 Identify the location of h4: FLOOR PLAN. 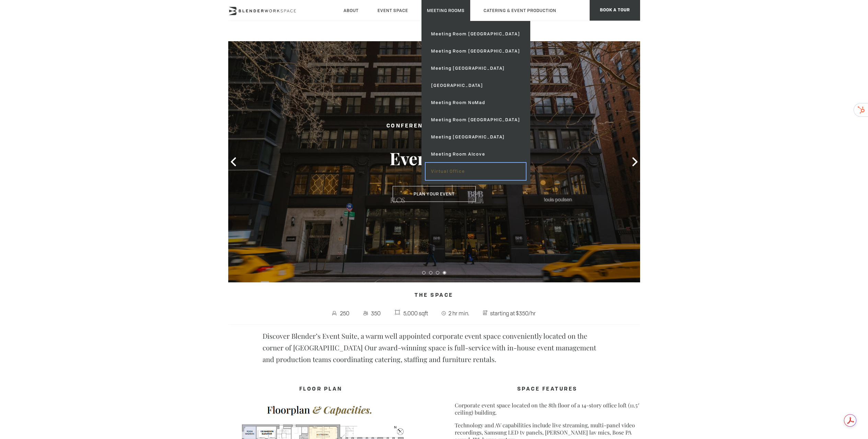
(321, 390).